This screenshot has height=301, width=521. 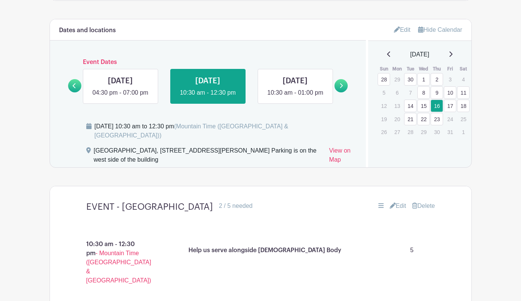 What do you see at coordinates (411, 119) in the screenshot?
I see `a: 21` at bounding box center [411, 119].